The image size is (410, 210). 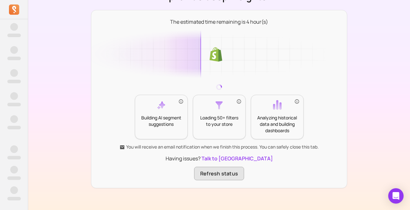 What do you see at coordinates (219, 147) in the screenshot?
I see `p: You will receive an email notification when we finish this process. You can safely close this tab.` at bounding box center [219, 147].